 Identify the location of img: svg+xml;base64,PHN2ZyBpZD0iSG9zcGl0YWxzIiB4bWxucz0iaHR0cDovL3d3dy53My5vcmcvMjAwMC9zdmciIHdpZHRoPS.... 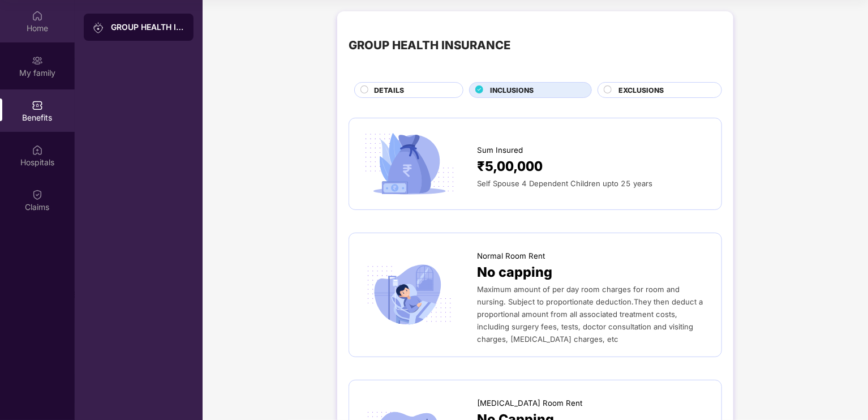
(38, 150).